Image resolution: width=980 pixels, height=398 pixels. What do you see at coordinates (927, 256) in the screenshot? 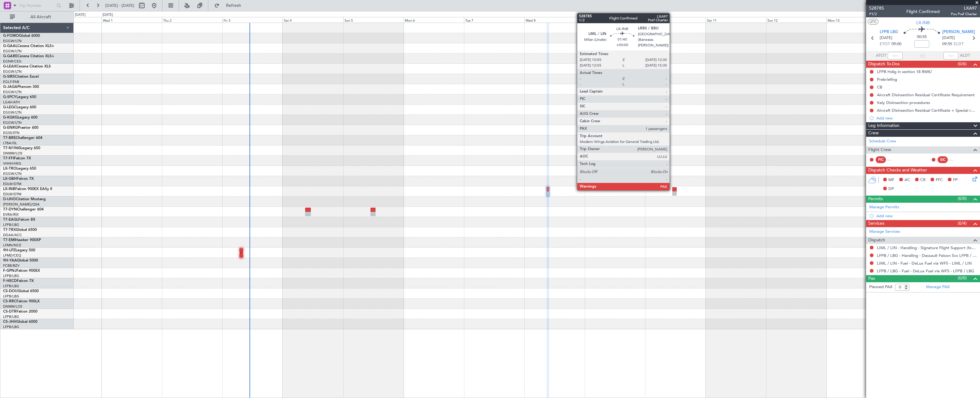
I see `a: LFPB / LBG - Handling - Dassault Falcon Svc LFPB / LBG` at bounding box center [927, 256].